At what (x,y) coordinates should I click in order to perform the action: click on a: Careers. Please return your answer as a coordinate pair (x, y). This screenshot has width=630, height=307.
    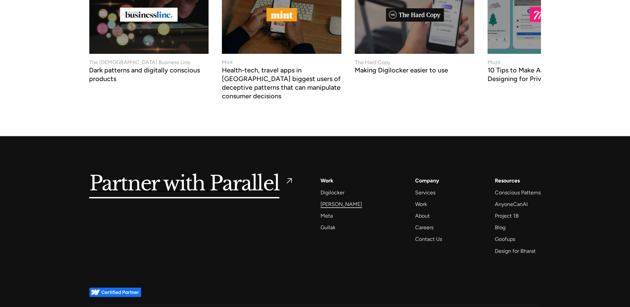
    Looking at the image, I should click on (424, 227).